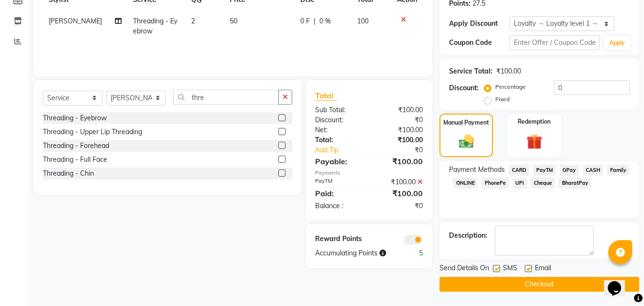 This screenshot has height=306, width=644. Describe the element at coordinates (354, 253) in the screenshot. I see `div: Accumulating Points` at that location.